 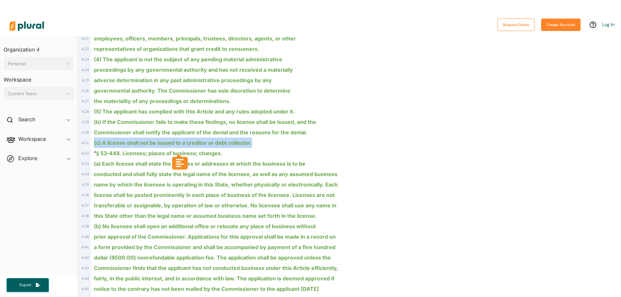 I want to click on button: Create Account, so click(x=561, y=25).